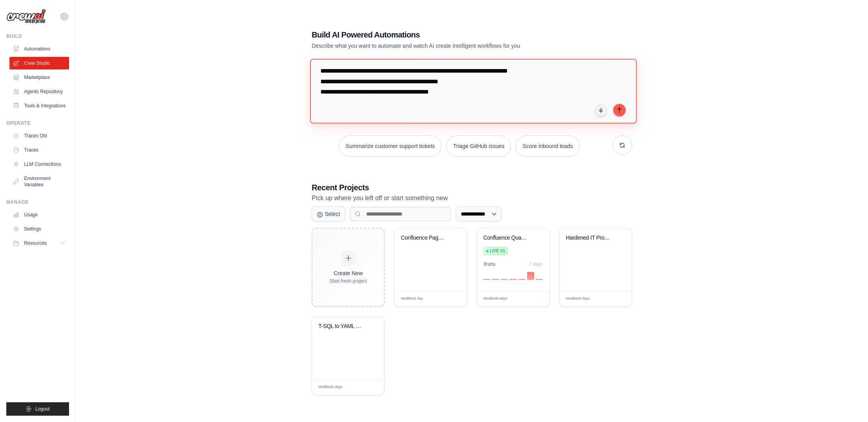  I want to click on div: T-SQL to YAML Semantic Converter, so click(342, 327).